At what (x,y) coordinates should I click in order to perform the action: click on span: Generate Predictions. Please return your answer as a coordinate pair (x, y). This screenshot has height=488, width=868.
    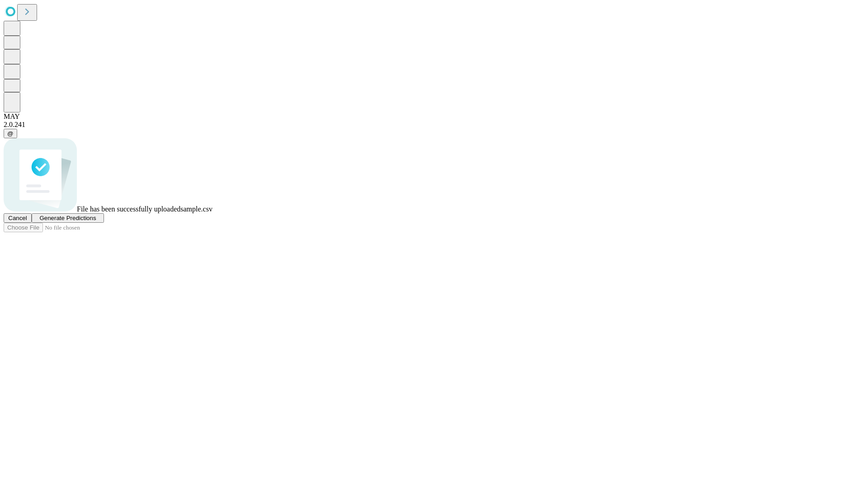
    Looking at the image, I should click on (68, 218).